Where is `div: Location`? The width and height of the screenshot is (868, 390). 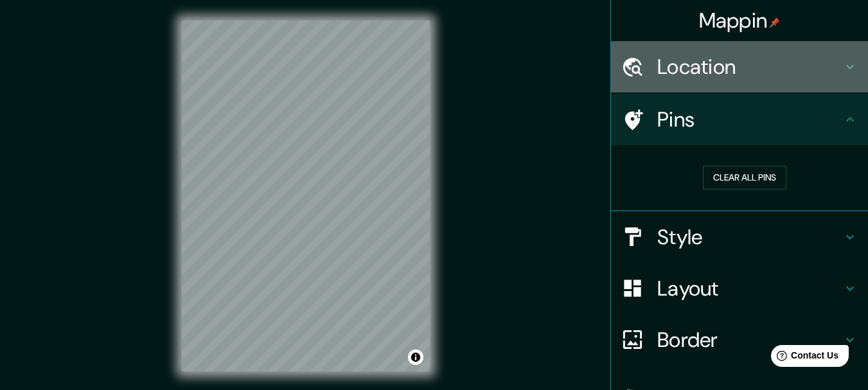
div: Location is located at coordinates (740, 67).